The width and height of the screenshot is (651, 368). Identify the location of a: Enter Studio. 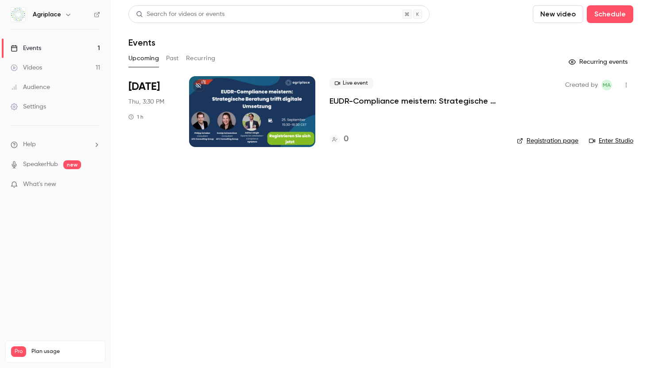
(611, 141).